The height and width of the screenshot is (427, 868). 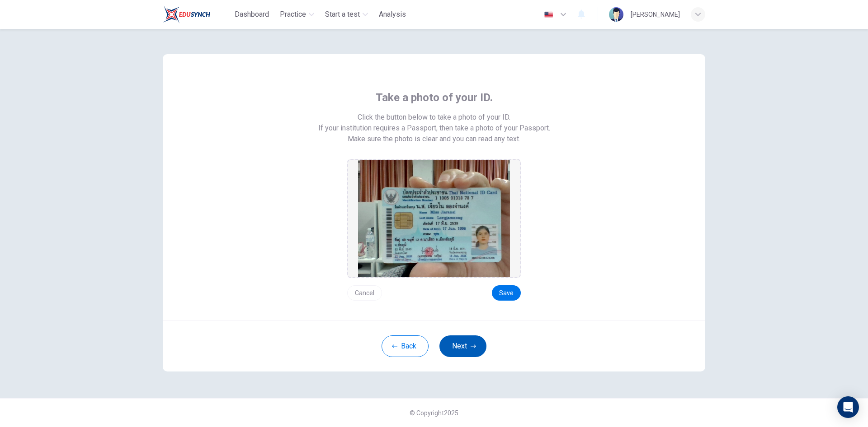 What do you see at coordinates (848, 407) in the screenshot?
I see `div: Open Intercom Messenger` at bounding box center [848, 407].